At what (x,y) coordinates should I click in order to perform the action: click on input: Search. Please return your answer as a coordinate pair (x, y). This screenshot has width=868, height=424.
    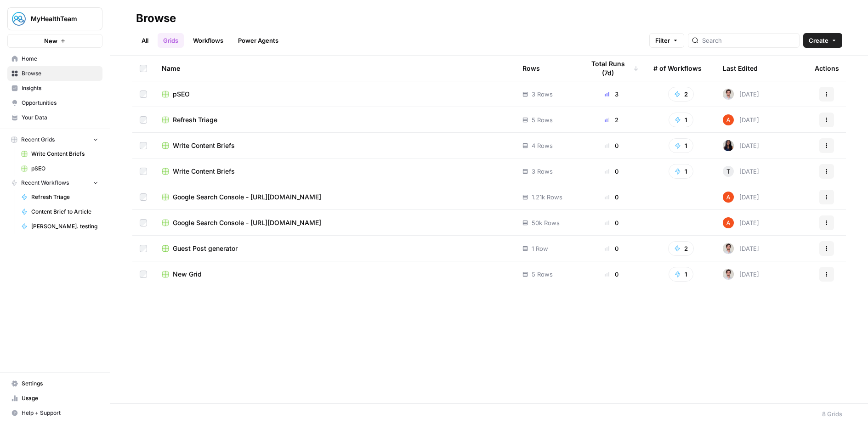
    Looking at the image, I should click on (749, 40).